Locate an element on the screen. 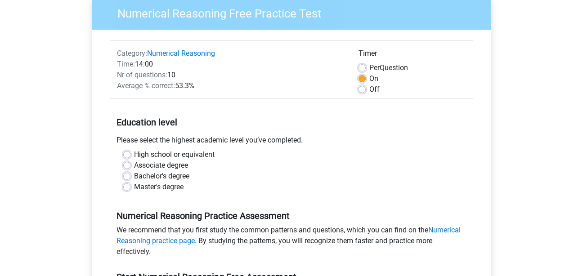 The width and height of the screenshot is (583, 276). span: Per is located at coordinates (374, 67).